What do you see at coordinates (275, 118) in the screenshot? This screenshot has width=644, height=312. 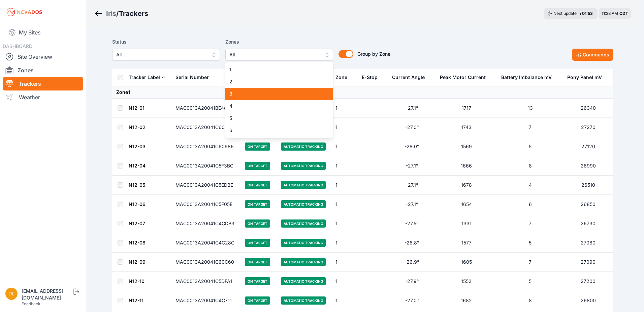 I see `span: 5` at bounding box center [275, 118].